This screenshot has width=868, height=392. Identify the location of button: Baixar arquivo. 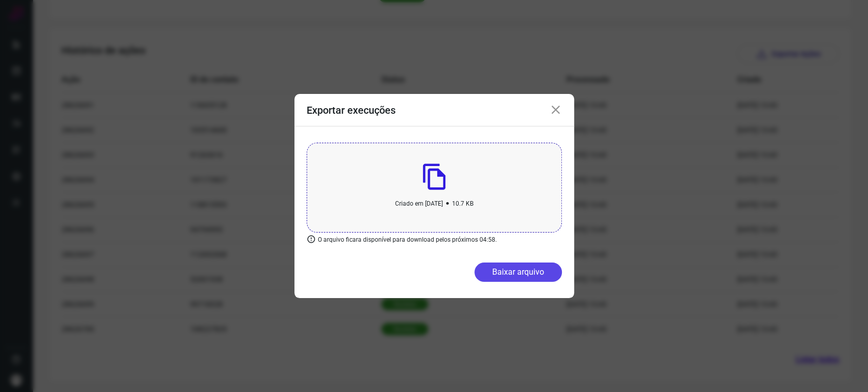
(518, 272).